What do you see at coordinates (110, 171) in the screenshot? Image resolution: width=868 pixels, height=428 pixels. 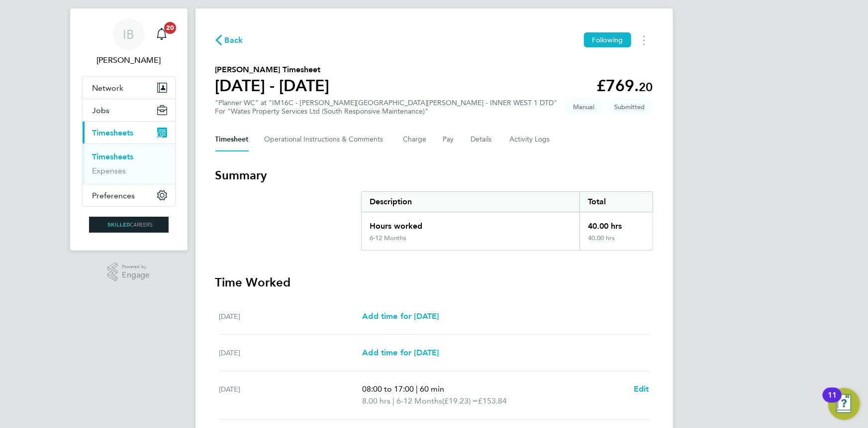 I see `a: Expenses` at bounding box center [110, 171].